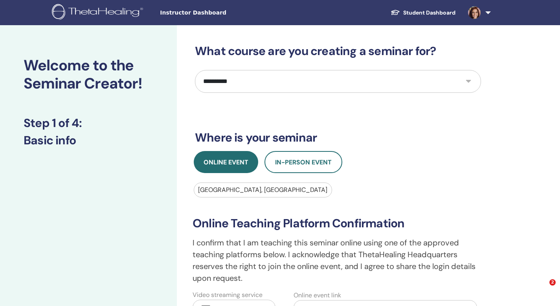  Describe the element at coordinates (226, 162) in the screenshot. I see `span: Online Event` at that location.